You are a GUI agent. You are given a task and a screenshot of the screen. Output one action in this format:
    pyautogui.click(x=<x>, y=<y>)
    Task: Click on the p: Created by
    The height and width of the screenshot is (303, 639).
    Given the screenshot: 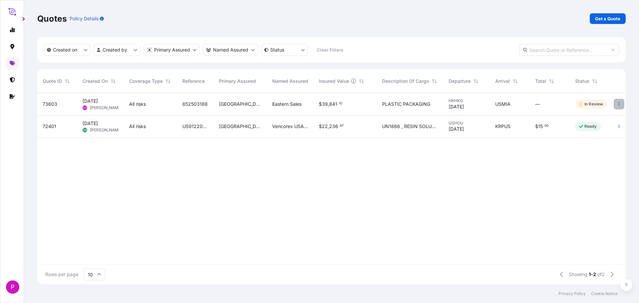 What is the action you would take?
    pyautogui.click(x=115, y=50)
    